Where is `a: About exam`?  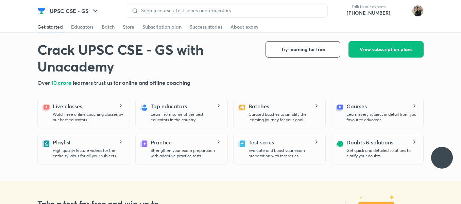
a: About exam is located at coordinates (244, 27).